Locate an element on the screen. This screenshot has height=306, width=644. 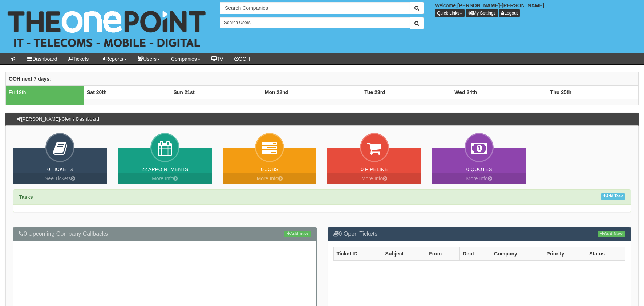
a: Add New is located at coordinates (611, 234).